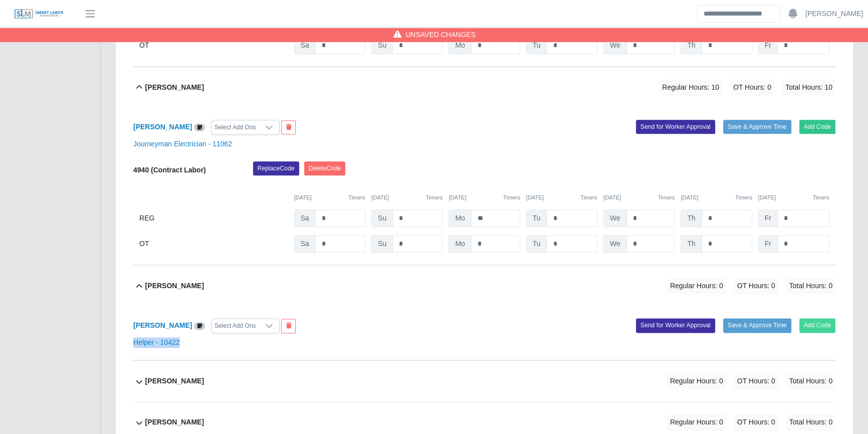 The image size is (868, 434). I want to click on img: SLM Logo, so click(39, 14).